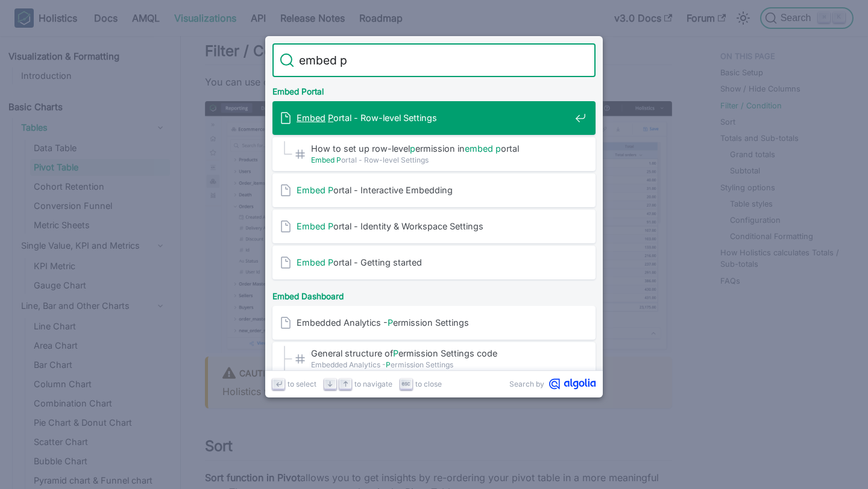 The image size is (868, 489). I want to click on span: ortal - Getting started, so click(433, 262).